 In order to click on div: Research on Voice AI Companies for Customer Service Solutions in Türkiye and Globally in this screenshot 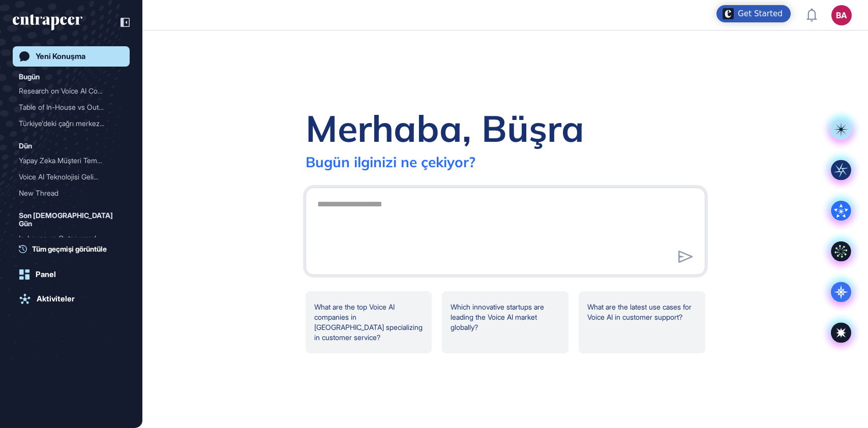, I will do `click(71, 91)`.